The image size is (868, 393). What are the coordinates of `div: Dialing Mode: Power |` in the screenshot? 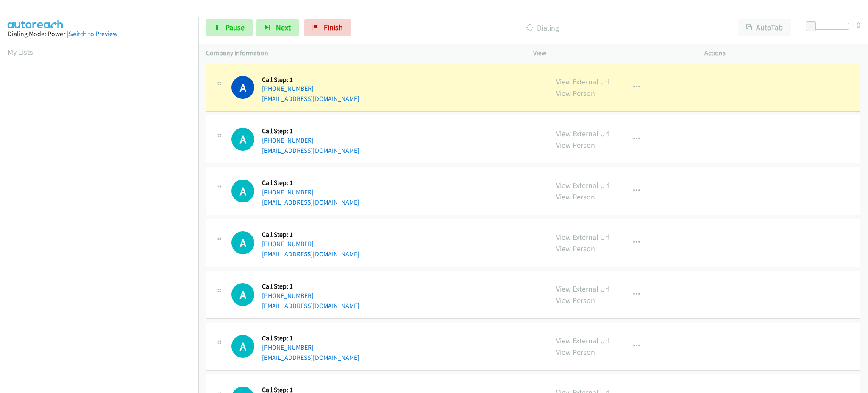 It's located at (99, 34).